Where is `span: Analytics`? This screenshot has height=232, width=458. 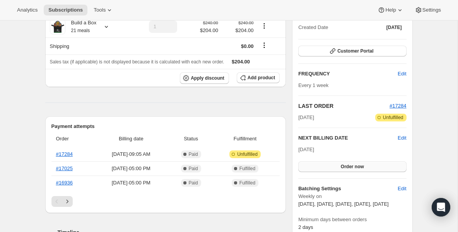
span: Analytics is located at coordinates (27, 10).